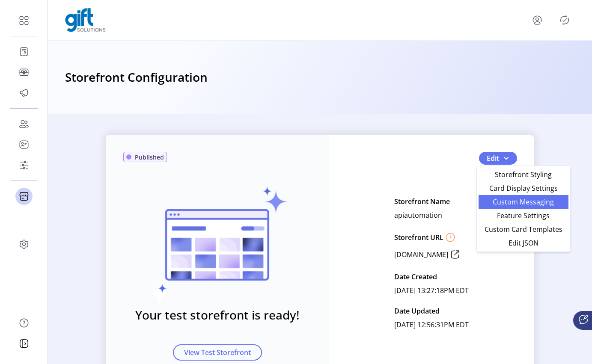 The width and height of the screenshot is (592, 364). I want to click on button: Publisher Panel, so click(565, 20).